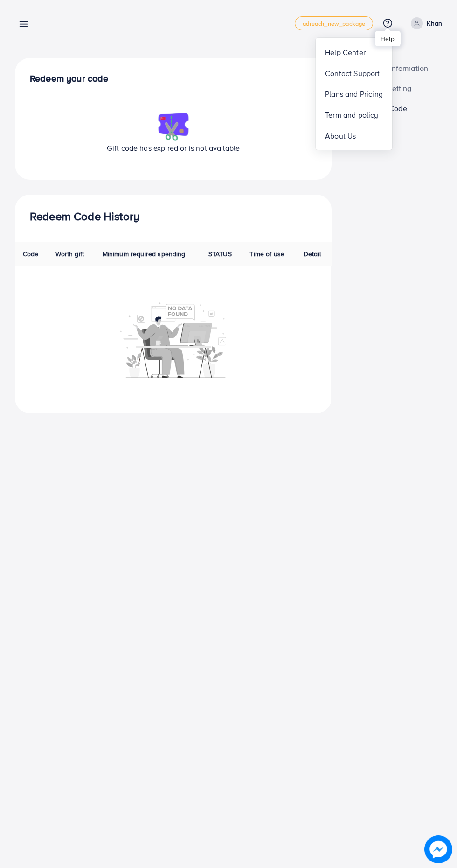  I want to click on h4: Redeem your code, so click(173, 78).